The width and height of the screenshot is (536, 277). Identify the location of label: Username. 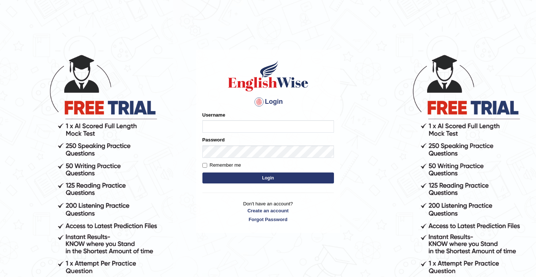
(214, 115).